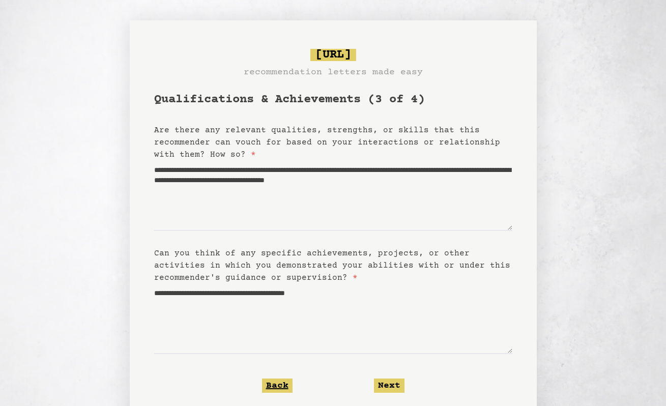  I want to click on label: Can you think of any specific achievements, projects, or other activities in which you demonstrat..., so click(332, 266).